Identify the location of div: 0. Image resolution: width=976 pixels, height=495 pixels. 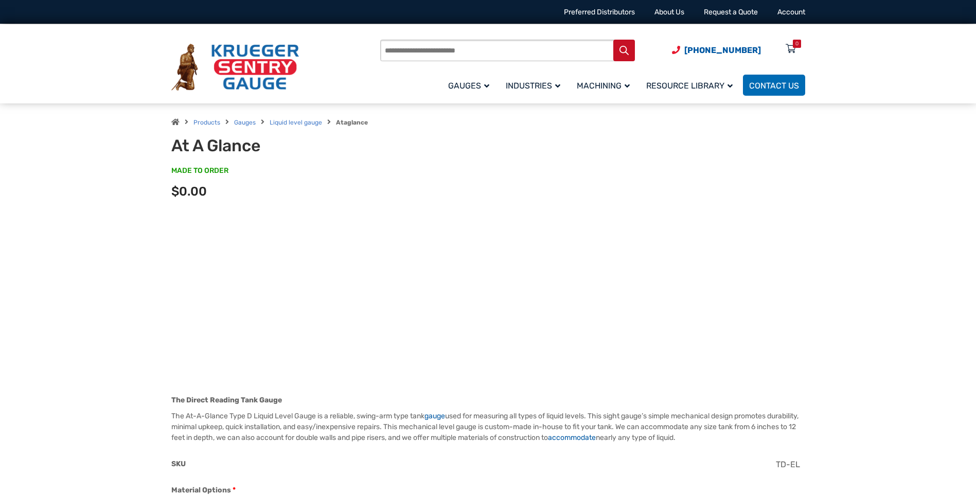
(797, 44).